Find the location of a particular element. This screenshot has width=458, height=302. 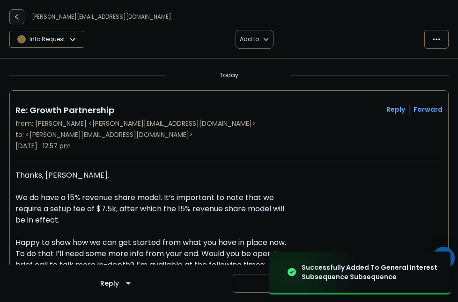

h1: Re: Growth Partnership is located at coordinates (65, 110).